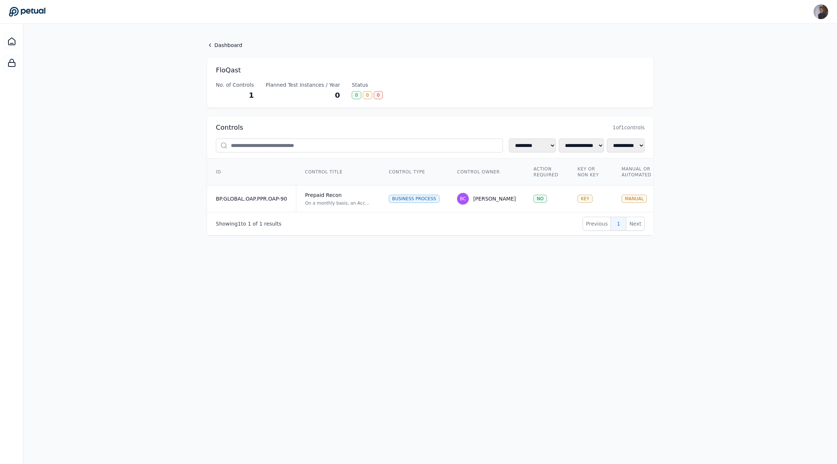 The height and width of the screenshot is (464, 837). What do you see at coordinates (463, 199) in the screenshot?
I see `span: BC` at bounding box center [463, 199].